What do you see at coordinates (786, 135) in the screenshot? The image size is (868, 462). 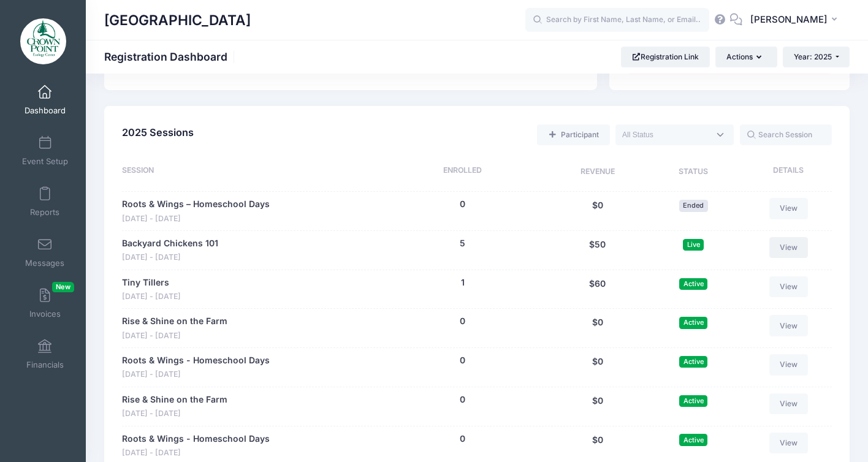 I see `input: Search Session` at bounding box center [786, 135].